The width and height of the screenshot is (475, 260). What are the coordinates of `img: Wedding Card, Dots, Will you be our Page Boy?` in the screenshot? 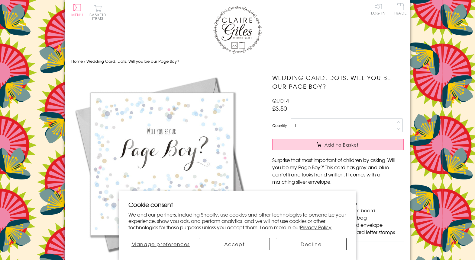 It's located at (162, 164).